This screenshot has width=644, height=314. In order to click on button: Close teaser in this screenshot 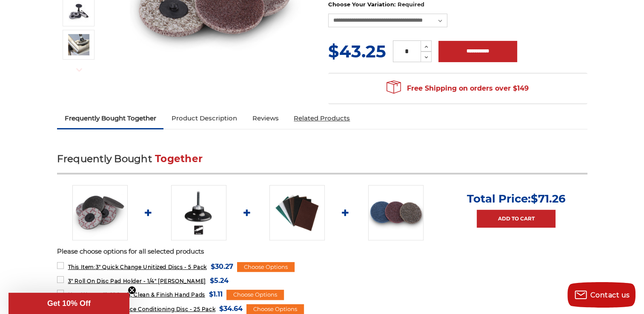, I will do `click(132, 291)`.